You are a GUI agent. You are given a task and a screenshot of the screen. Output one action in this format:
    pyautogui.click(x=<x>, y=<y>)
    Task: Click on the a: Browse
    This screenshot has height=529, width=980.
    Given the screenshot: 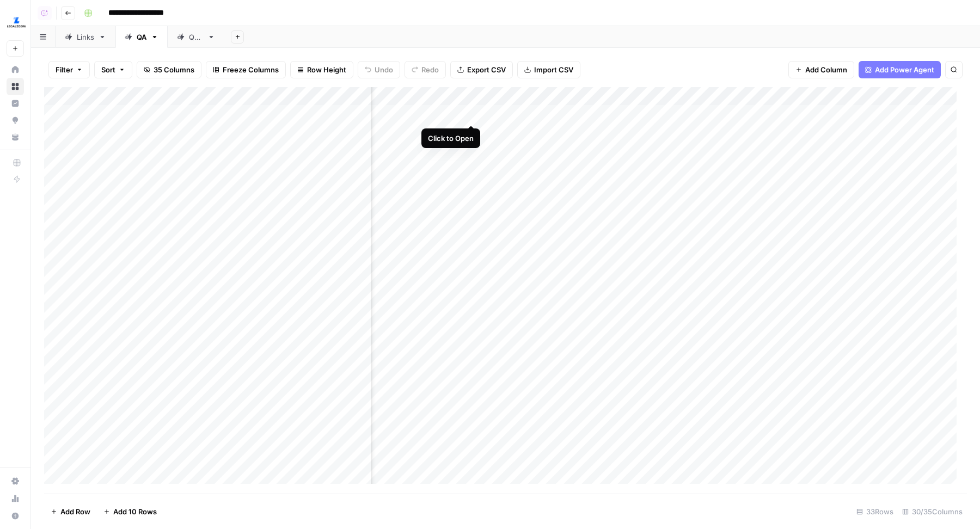 What is the action you would take?
    pyautogui.click(x=15, y=86)
    